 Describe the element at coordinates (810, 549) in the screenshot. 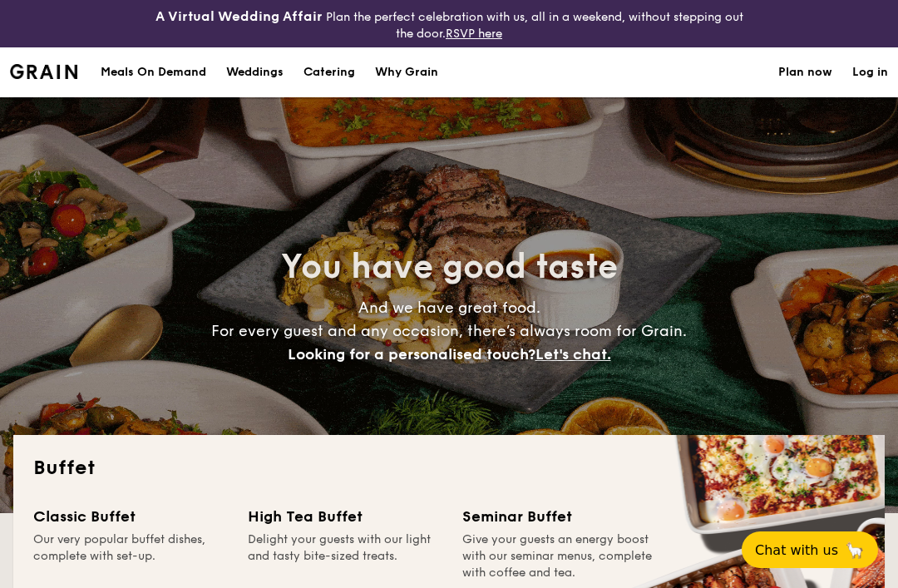

I see `button: Chat with us🦙` at that location.